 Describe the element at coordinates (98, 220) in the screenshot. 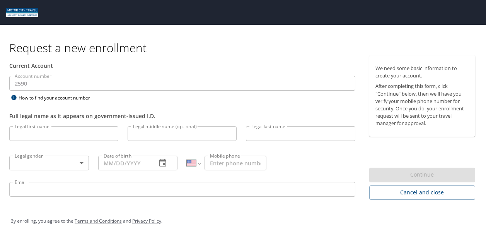

I see `a: Terms and Conditions` at that location.